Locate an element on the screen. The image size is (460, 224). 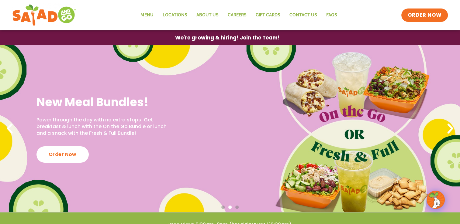
div: Order Now is located at coordinates (63, 155).